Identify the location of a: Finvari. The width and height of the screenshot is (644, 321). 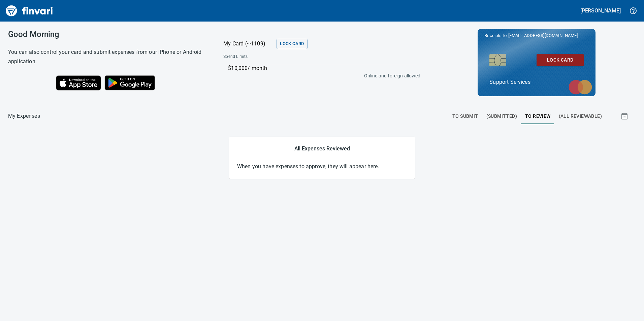
(29, 11).